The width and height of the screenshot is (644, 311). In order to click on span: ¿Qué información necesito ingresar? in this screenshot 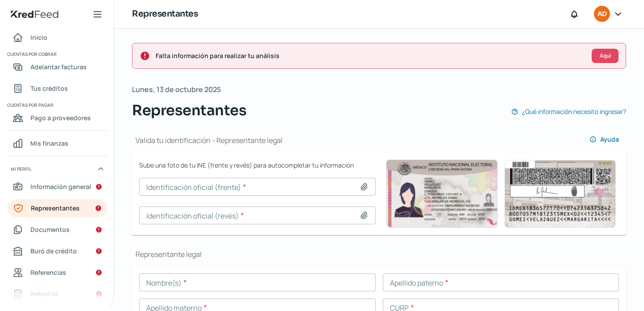, I will do `click(574, 112)`.